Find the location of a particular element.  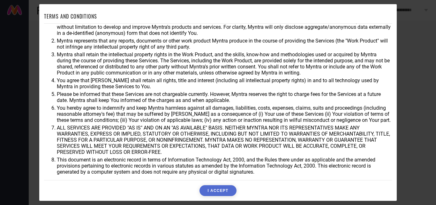

button: I ACCEPT is located at coordinates (218, 190).